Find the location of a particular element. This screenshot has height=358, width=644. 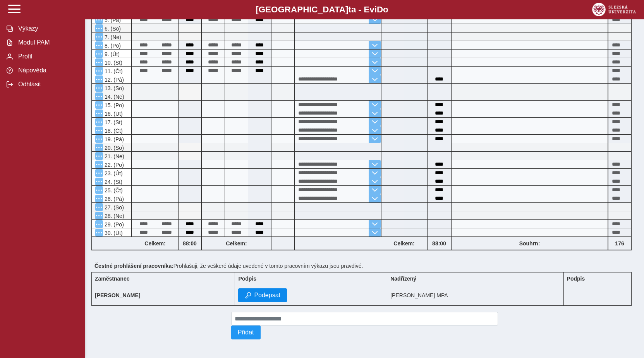

span: 10. (St) is located at coordinates (113, 63).